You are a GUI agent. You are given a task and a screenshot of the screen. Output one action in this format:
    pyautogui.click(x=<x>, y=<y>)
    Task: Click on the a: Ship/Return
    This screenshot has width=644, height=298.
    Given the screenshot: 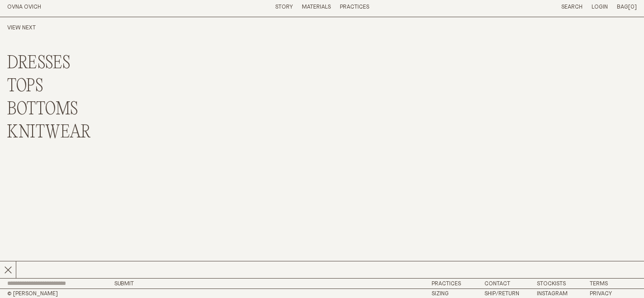 What is the action you would take?
    pyautogui.click(x=502, y=294)
    